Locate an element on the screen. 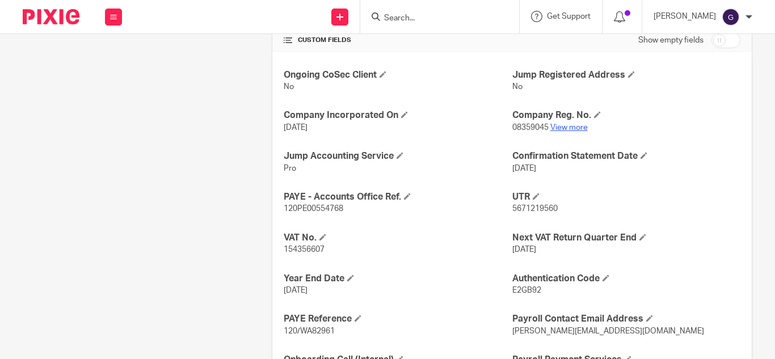 The width and height of the screenshot is (775, 359). h4: Company Incorporated On is located at coordinates (398, 115).